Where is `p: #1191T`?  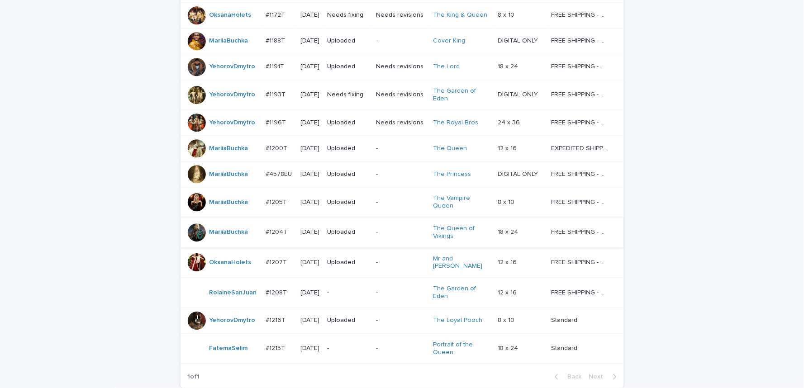
p: #1191T is located at coordinates (275, 66).